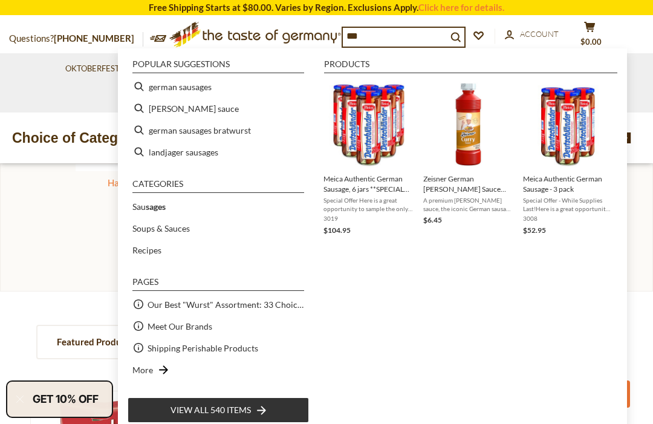 This screenshot has height=424, width=653. What do you see at coordinates (76, 39) in the screenshot?
I see `p: Questions?` at bounding box center [76, 39].